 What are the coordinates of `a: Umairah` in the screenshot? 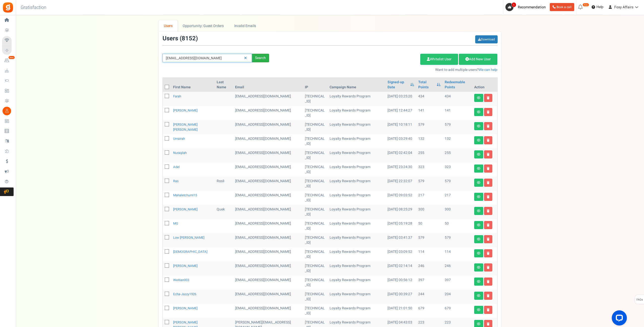 It's located at (179, 139).